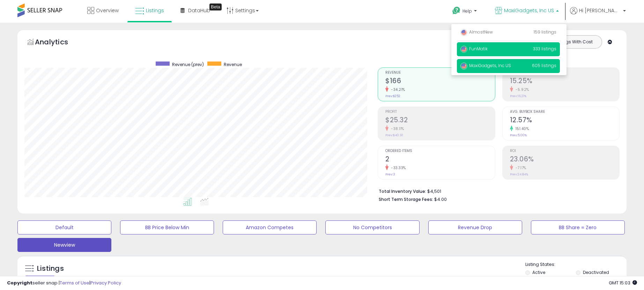  I want to click on small: -34.21%, so click(397, 89).